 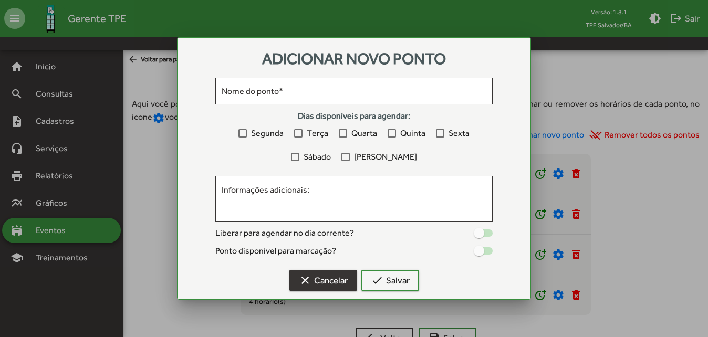 I want to click on span: Adicionar novo ponto, so click(x=354, y=58).